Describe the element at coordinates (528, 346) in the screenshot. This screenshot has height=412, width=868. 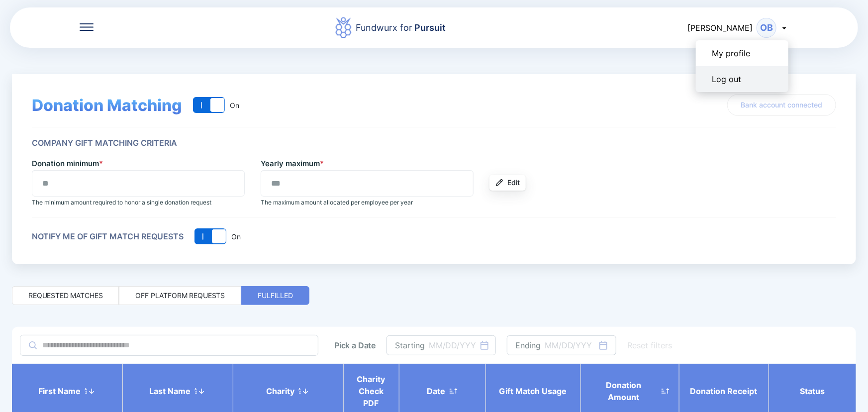
I see `div: Ending` at that location.